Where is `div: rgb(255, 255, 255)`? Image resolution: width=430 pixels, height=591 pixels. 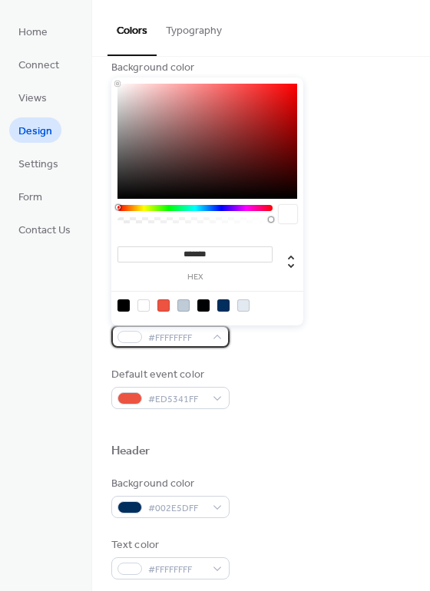 div: rgb(255, 255, 255) is located at coordinates (144, 306).